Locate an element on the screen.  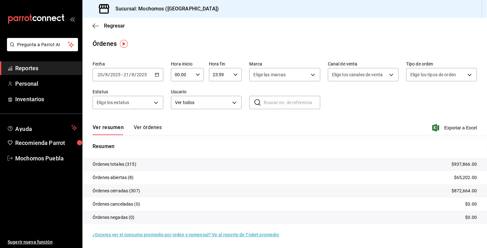
span: Inventarios is located at coordinates (46, 99).